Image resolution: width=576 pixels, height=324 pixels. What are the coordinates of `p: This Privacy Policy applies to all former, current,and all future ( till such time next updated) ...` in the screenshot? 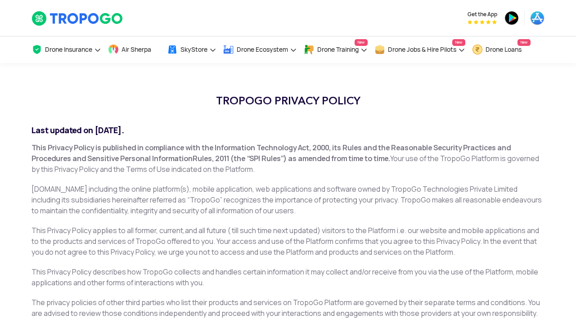 It's located at (288, 242).